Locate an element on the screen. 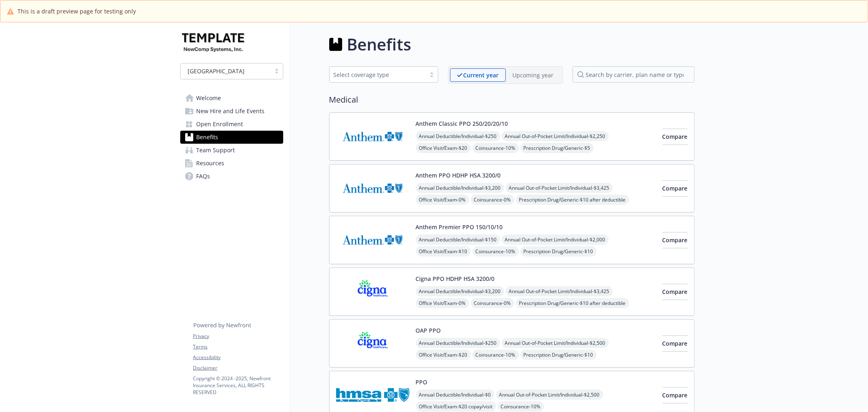 This screenshot has height=412, width=868. span: Welcome is located at coordinates (209, 98).